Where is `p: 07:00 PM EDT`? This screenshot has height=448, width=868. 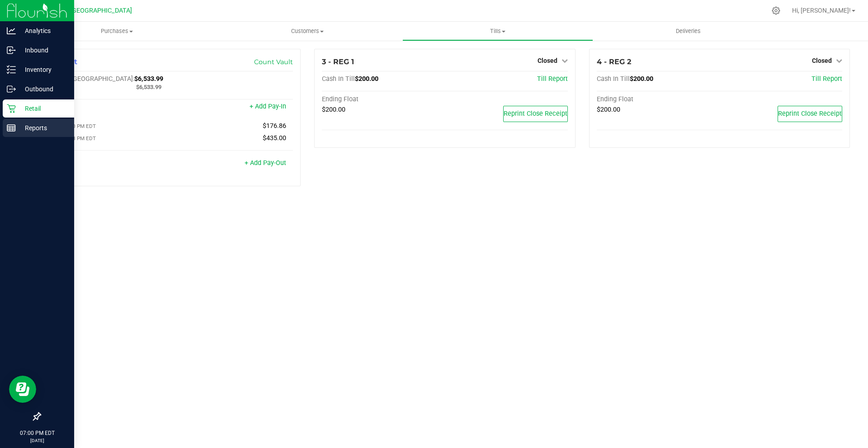
p: 07:00 PM EDT is located at coordinates (37, 433).